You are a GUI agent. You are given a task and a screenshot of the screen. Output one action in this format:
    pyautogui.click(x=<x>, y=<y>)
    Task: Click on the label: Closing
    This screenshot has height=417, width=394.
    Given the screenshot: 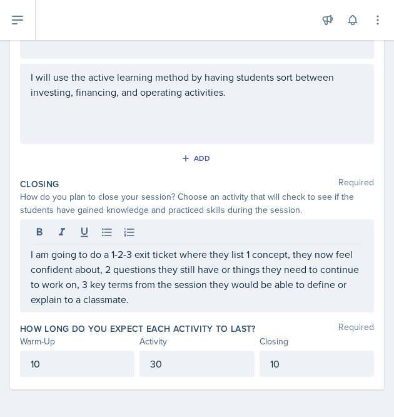 What is the action you would take?
    pyautogui.click(x=39, y=184)
    